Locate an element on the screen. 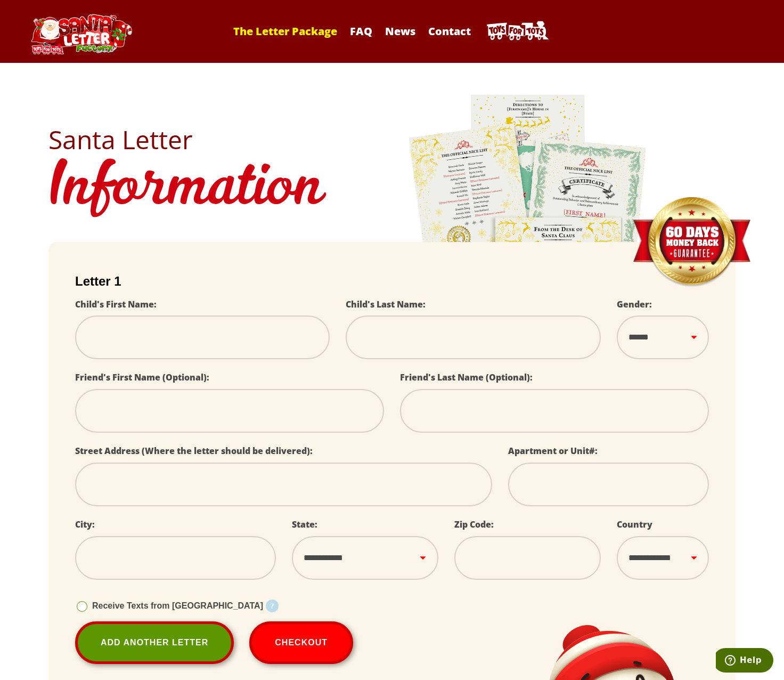  img: Santa Letter Logo is located at coordinates (81, 34).